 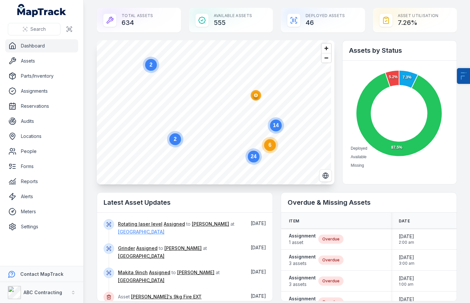 What do you see at coordinates (254, 156) in the screenshot?
I see `text: 24` at bounding box center [254, 156].